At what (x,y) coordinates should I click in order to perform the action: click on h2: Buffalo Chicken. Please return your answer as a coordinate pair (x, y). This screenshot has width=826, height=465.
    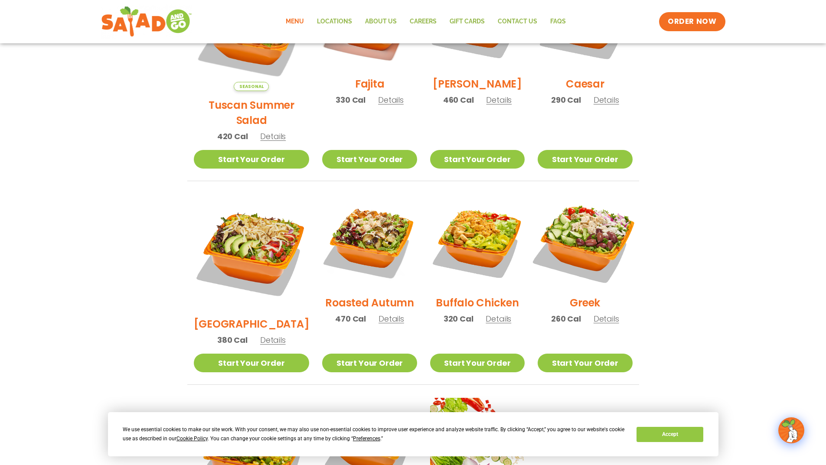
    Looking at the image, I should click on (477, 303).